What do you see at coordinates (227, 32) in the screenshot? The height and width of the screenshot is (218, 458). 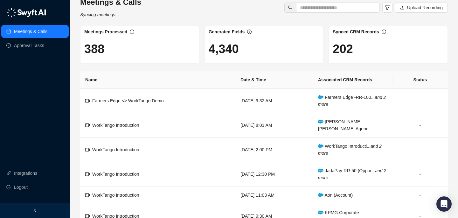 I see `span: Generated Fields` at bounding box center [227, 32].